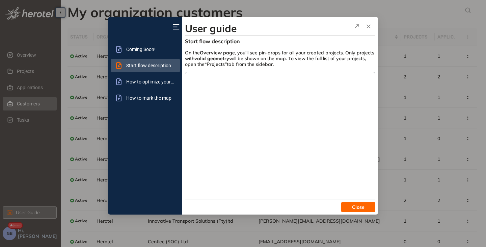  I want to click on strong: Overview page, so click(217, 53).